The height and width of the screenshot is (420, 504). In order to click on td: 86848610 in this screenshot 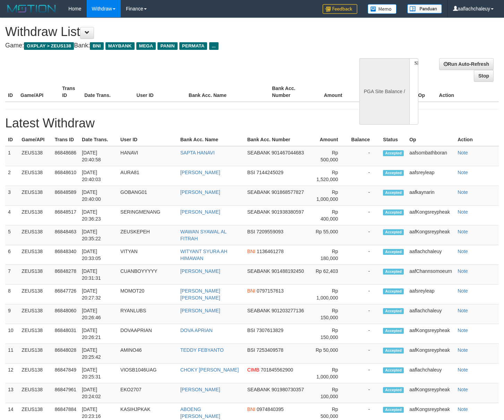, I will do `click(66, 176)`.